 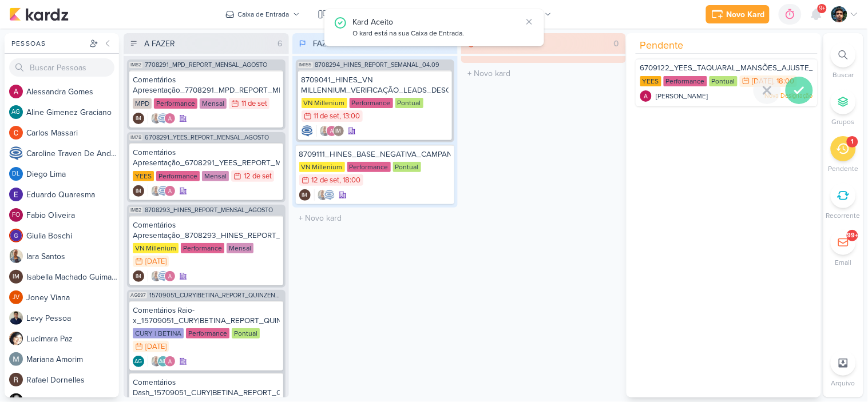 What do you see at coordinates (206, 315) in the screenshot?
I see `div: Comentários Raio-x_15709051_CURY|BETINA_REPORT_QUINZENAL_16.09` at bounding box center [206, 315].